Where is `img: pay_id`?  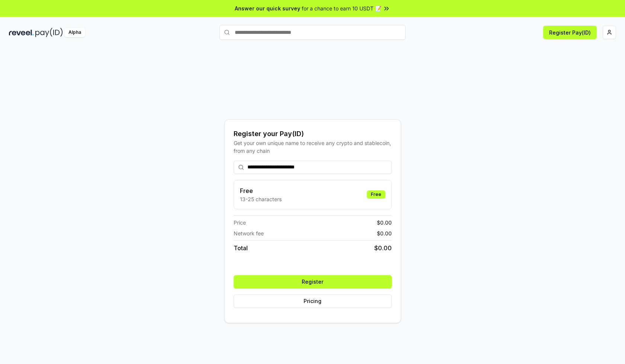 img: pay_id is located at coordinates (49, 33).